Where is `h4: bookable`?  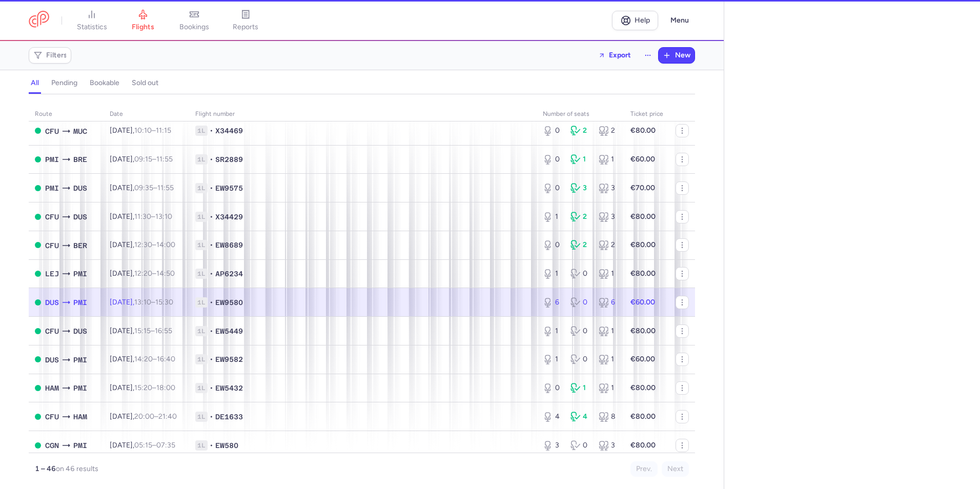
h4: bookable is located at coordinates (104, 83).